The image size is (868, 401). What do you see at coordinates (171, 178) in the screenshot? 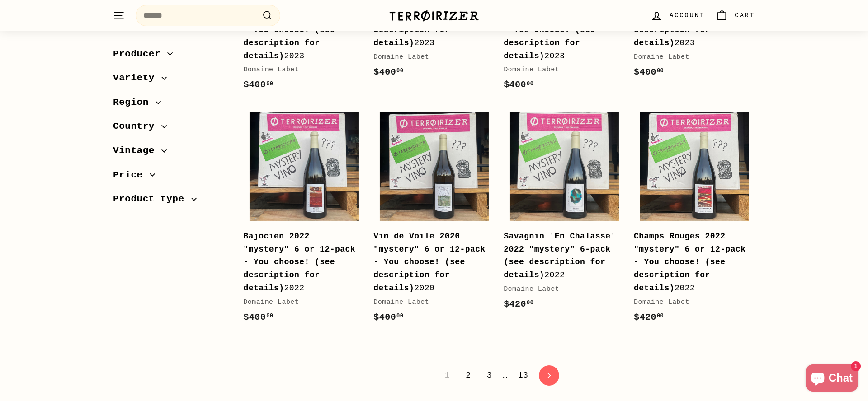
I see `button: Price` at bounding box center [171, 178].